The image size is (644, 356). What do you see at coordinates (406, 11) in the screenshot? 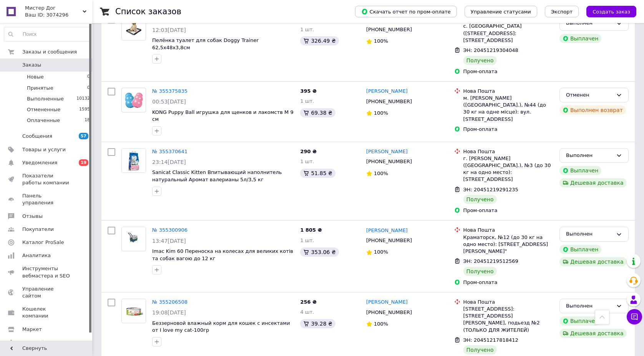
I see `button: Скачать отчет по пром-оплате` at bounding box center [406, 11].